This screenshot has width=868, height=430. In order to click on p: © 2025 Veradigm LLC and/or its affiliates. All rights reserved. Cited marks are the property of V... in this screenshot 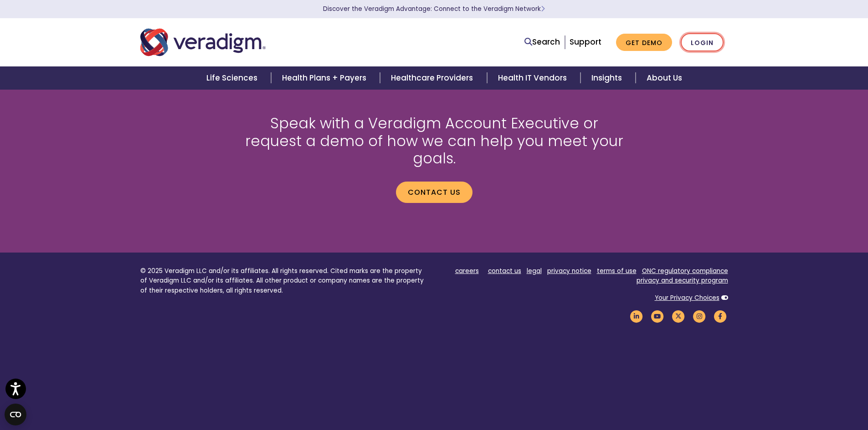, I will do `click(284, 281)`.